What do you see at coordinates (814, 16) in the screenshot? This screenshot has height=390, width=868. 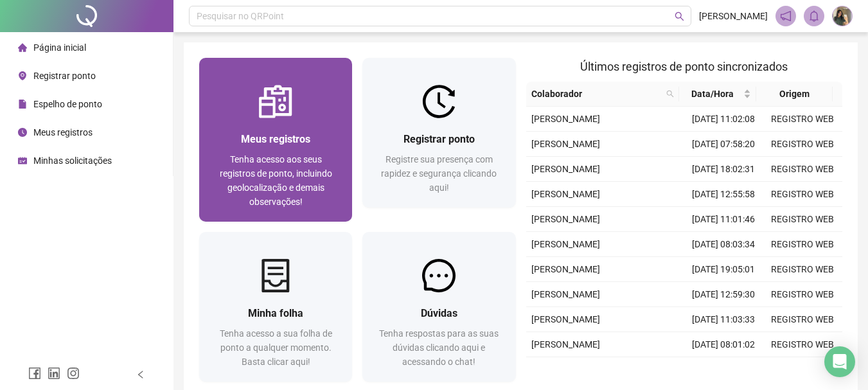 I see `span: bell` at bounding box center [814, 16].